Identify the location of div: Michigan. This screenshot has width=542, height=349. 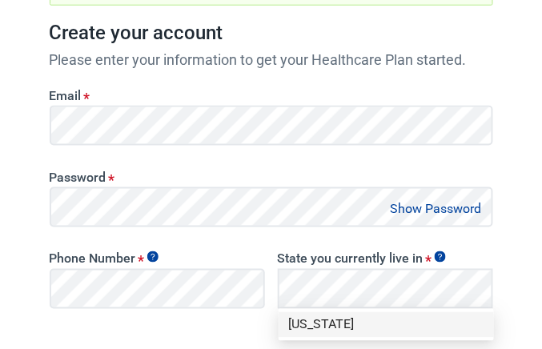
(386, 325).